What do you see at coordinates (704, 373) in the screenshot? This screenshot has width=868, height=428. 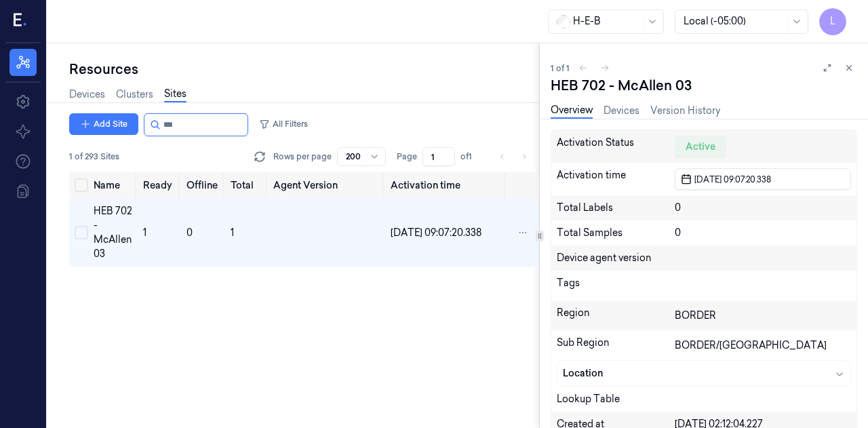 I see `button: Location` at bounding box center [704, 373].